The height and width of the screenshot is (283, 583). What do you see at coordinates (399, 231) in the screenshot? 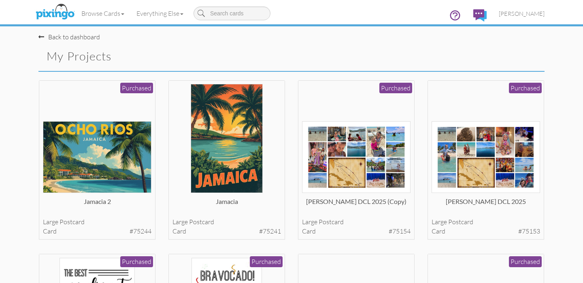
I see `span: #75154` at bounding box center [399, 231].